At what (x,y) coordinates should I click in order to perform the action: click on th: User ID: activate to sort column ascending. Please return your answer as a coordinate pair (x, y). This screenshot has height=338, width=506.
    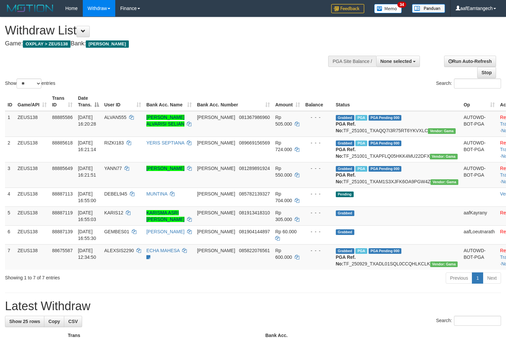
    Looking at the image, I should click on (123, 101).